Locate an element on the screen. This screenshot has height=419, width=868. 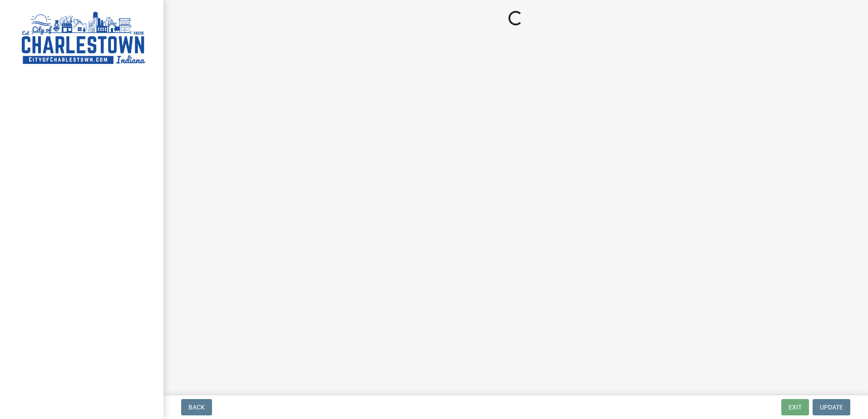
button: Exit is located at coordinates (795, 407).